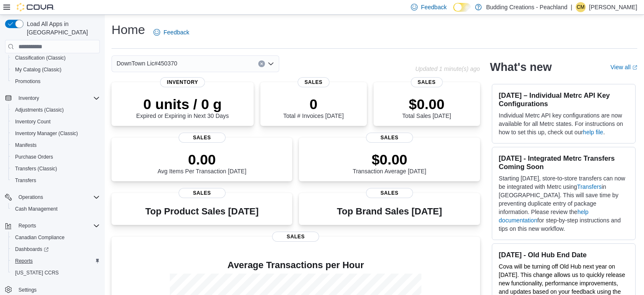 The width and height of the screenshot is (644, 295). Describe the element at coordinates (56, 169) in the screenshot. I see `button: Transfers (Classic)` at that location.